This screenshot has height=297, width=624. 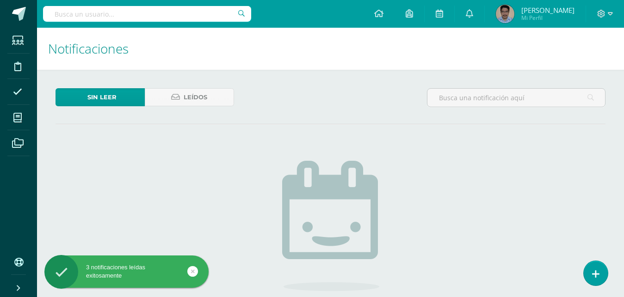 I want to click on a: Leídos, so click(x=189, y=97).